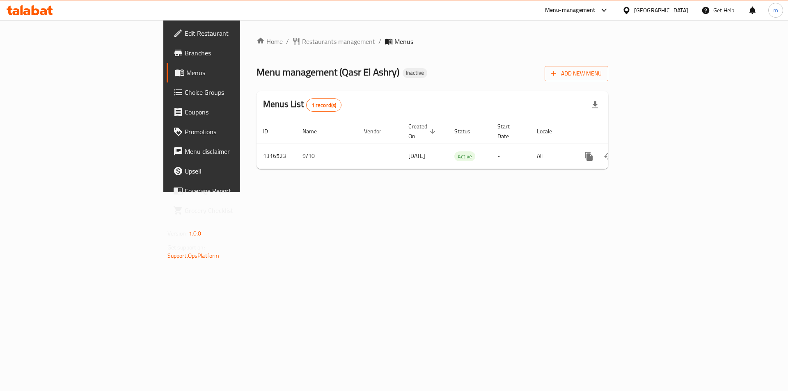 This screenshot has width=788, height=391. Describe the element at coordinates (415, 73) in the screenshot. I see `div: Inactive` at that location.